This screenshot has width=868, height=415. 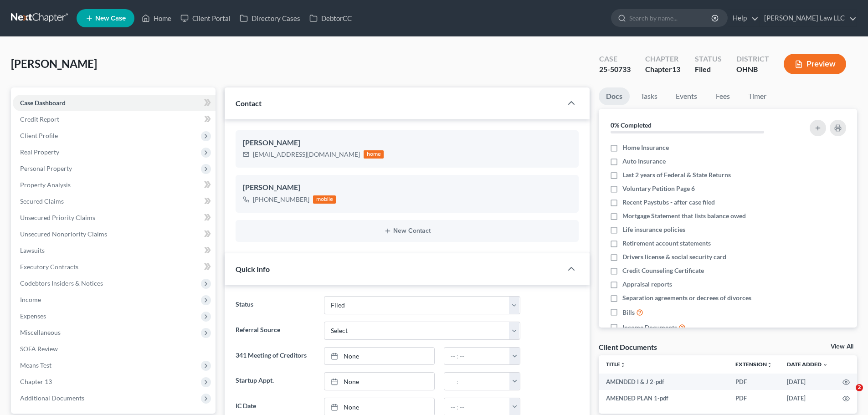 What do you see at coordinates (114, 349) in the screenshot?
I see `a: SOFA Review` at bounding box center [114, 349].